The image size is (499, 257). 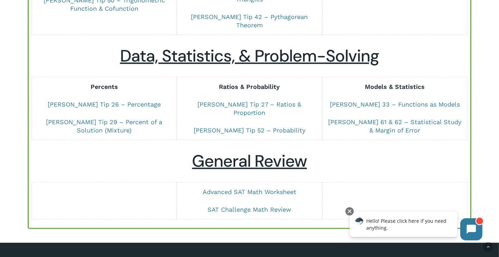 I want to click on a: Advanced SAT Math Worksheet, so click(x=250, y=192).